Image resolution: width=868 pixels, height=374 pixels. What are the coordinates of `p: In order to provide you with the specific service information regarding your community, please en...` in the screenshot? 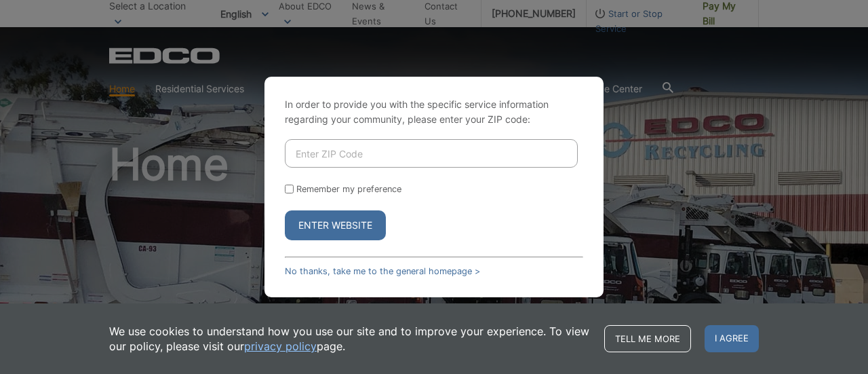 It's located at (434, 112).